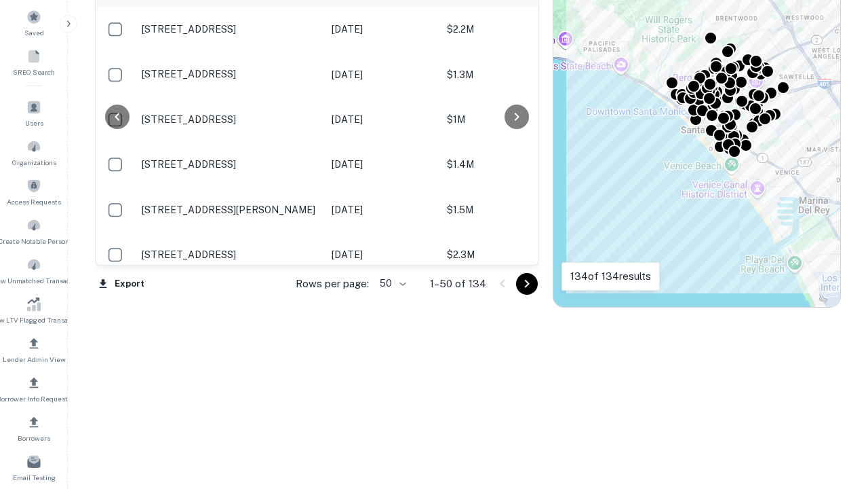 This screenshot has height=489, width=868. Describe the element at coordinates (515, 164) in the screenshot. I see `p: $1.4M` at that location.